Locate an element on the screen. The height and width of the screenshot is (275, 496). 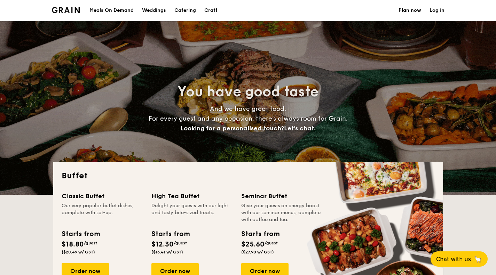
div: Classic Buffet is located at coordinates (102, 196).